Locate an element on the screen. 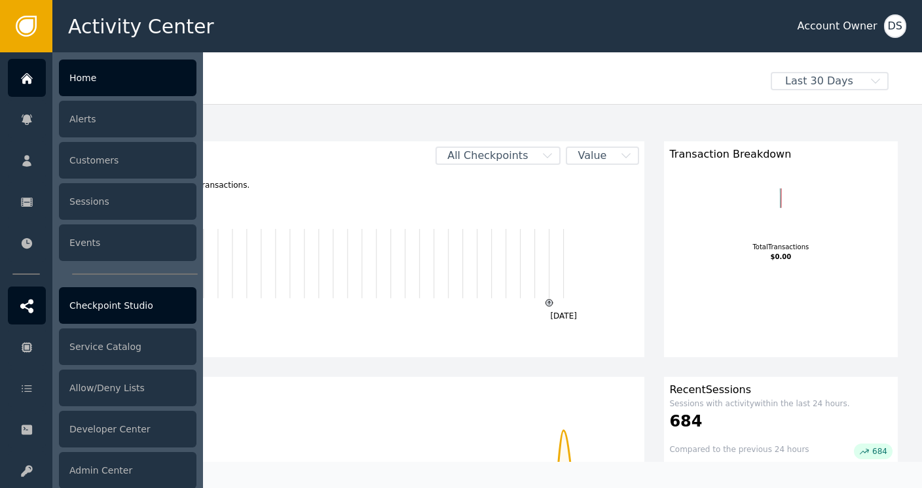  a: Customers is located at coordinates (102, 160).